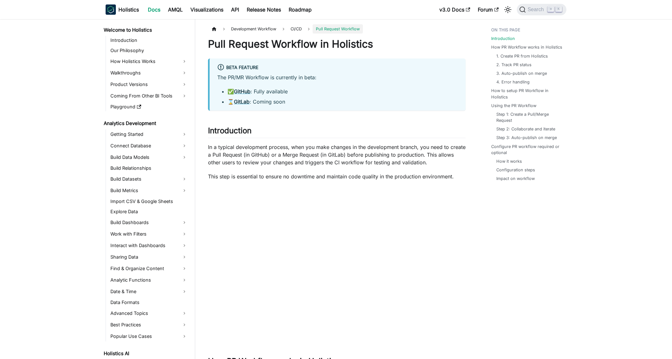 Image resolution: width=672 pixels, height=359 pixels. What do you see at coordinates (235, 10) in the screenshot?
I see `a: API` at bounding box center [235, 10].